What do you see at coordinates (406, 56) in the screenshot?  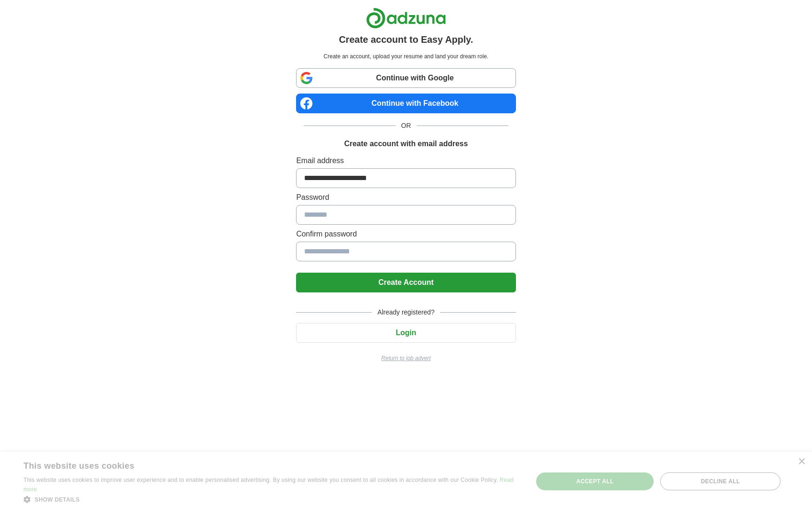 I see `p: Create an account, upload your resume and land your dream role.` at bounding box center [406, 56].